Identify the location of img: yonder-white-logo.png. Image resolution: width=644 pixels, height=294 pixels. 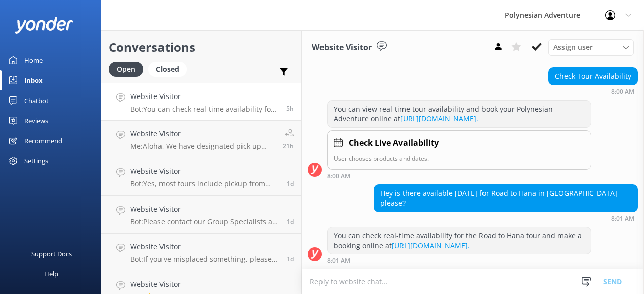
(44, 24).